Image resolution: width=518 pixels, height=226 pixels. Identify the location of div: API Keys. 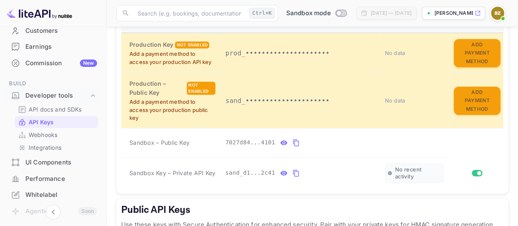
(56, 122).